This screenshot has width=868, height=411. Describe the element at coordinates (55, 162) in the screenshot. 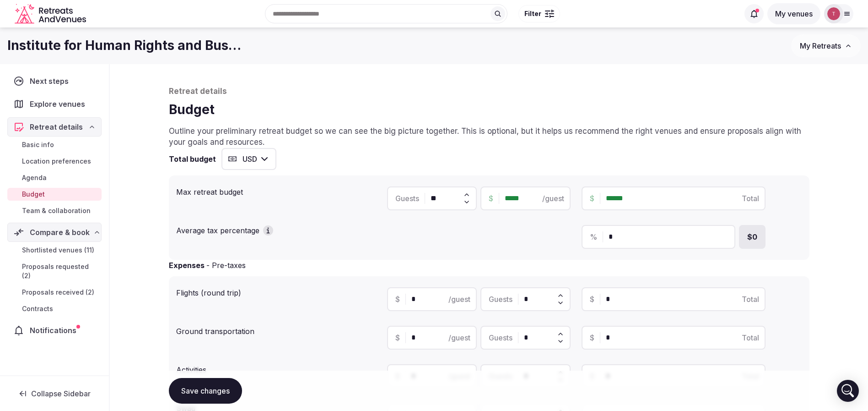

I see `a: Location preferences` at that location.